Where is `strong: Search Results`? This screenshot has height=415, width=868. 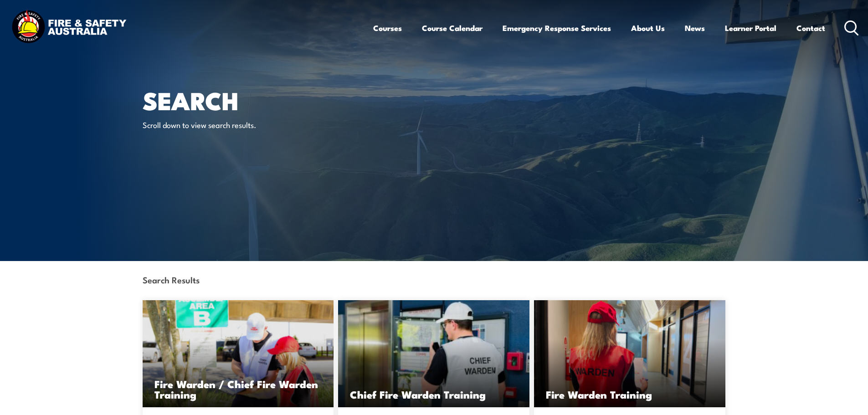 strong: Search Results is located at coordinates (171, 279).